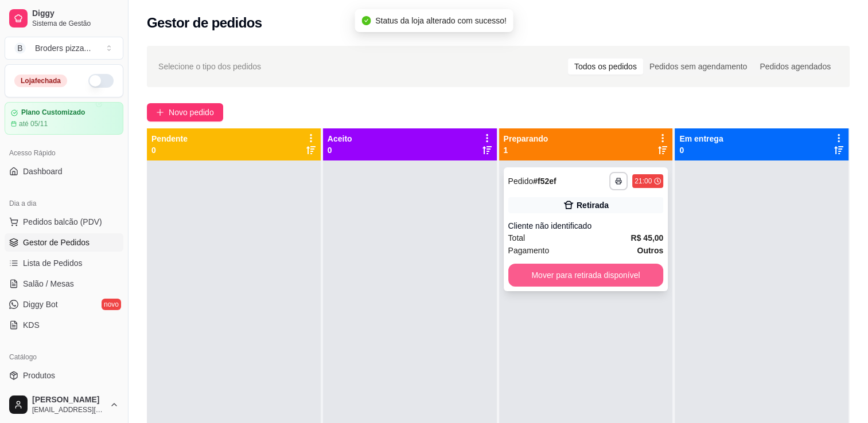 The image size is (868, 423). I want to click on span: Diggy Bot, so click(40, 304).